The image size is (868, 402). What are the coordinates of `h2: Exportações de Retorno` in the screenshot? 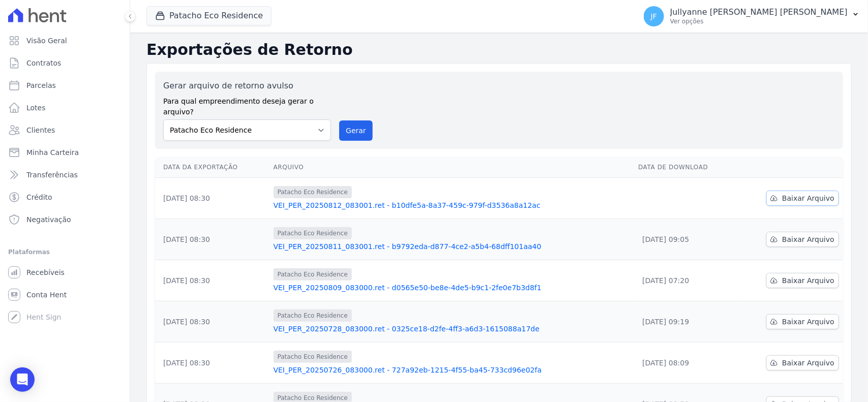 It's located at (499, 50).